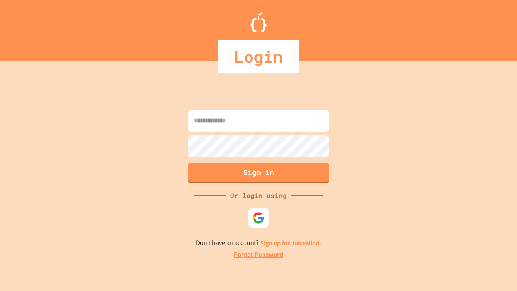 This screenshot has height=291, width=517. What do you see at coordinates (258, 255) in the screenshot?
I see `a: Forgot Password` at bounding box center [258, 255].